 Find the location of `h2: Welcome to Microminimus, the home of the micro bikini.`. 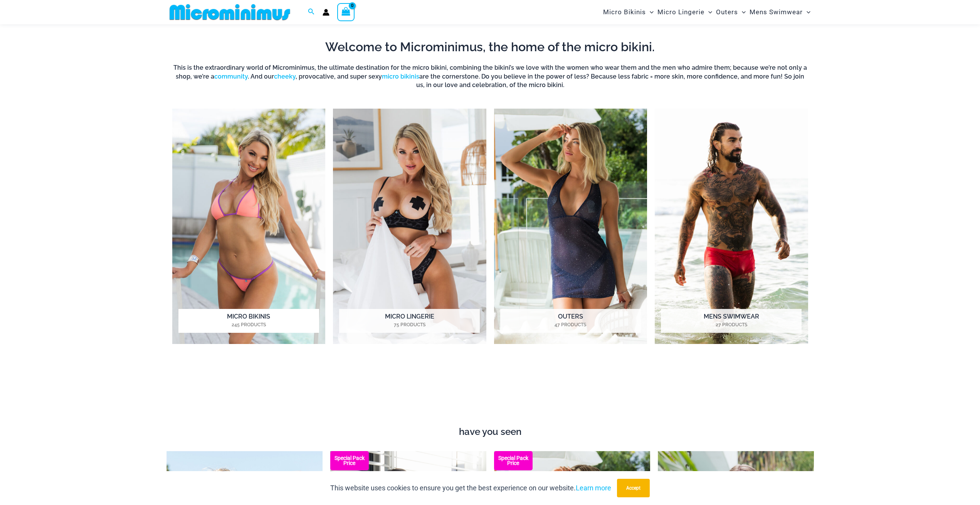

h2: Welcome to Microminimus, the home of the micro bikini. is located at coordinates (490, 47).